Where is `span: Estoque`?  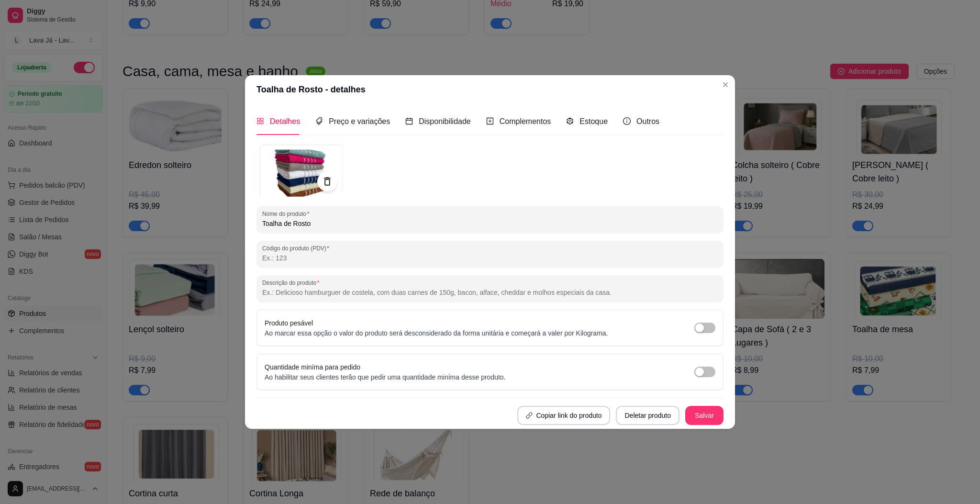 span: Estoque is located at coordinates (593, 121).